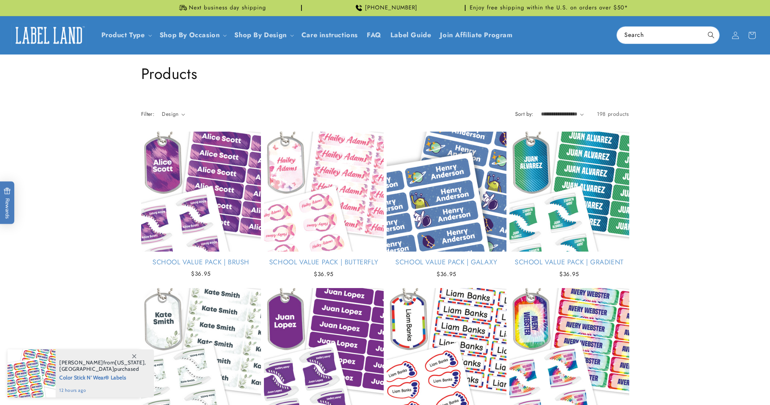 This screenshot has width=770, height=405. I want to click on summary: Shop By Occasion, so click(193, 35).